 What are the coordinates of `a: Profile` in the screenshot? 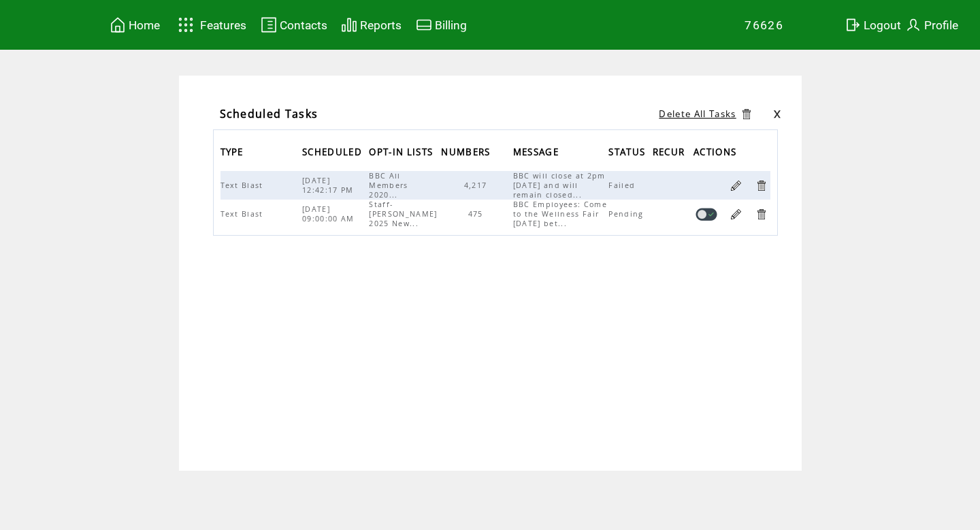 It's located at (932, 25).